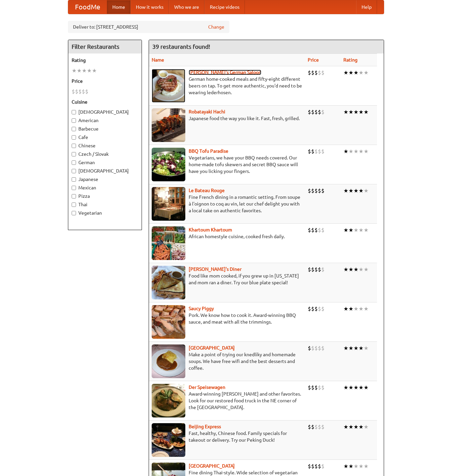 The image size is (452, 476). What do you see at coordinates (227, 164) in the screenshot?
I see `p: Vegetarians, we have your BBQ needs covered. Our home-made tofu skewers and secret BBQ sauce will...` at bounding box center [227, 164].